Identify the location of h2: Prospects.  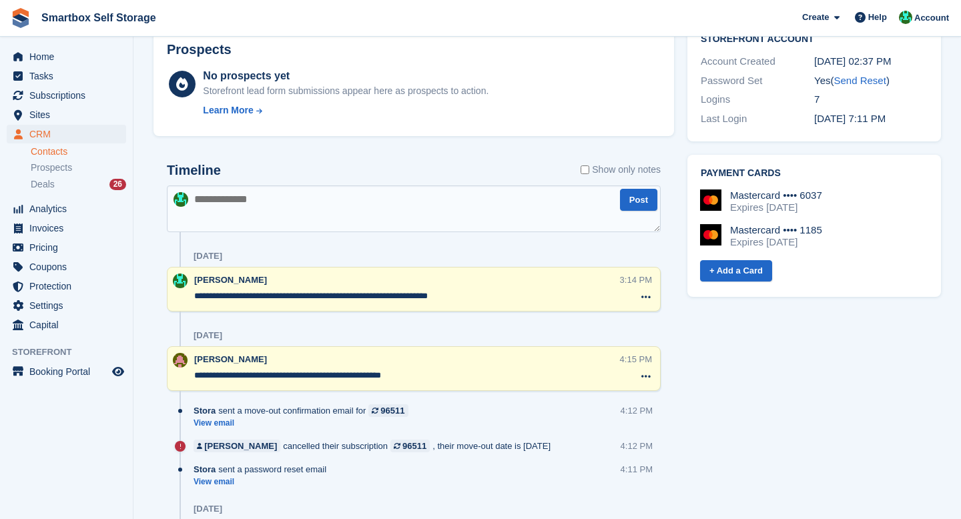
(199, 49).